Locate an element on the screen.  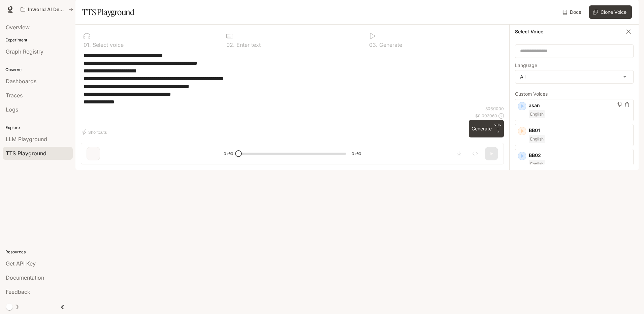
p: Generate is located at coordinates (390, 45).